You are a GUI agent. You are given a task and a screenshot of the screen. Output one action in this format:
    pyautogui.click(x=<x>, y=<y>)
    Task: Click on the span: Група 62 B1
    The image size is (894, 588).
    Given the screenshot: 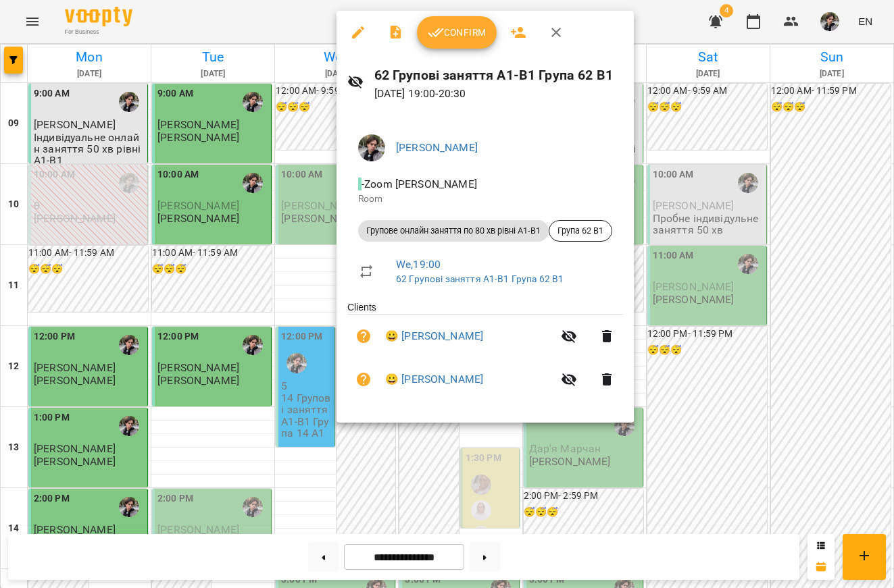 What is the action you would take?
    pyautogui.click(x=580, y=231)
    